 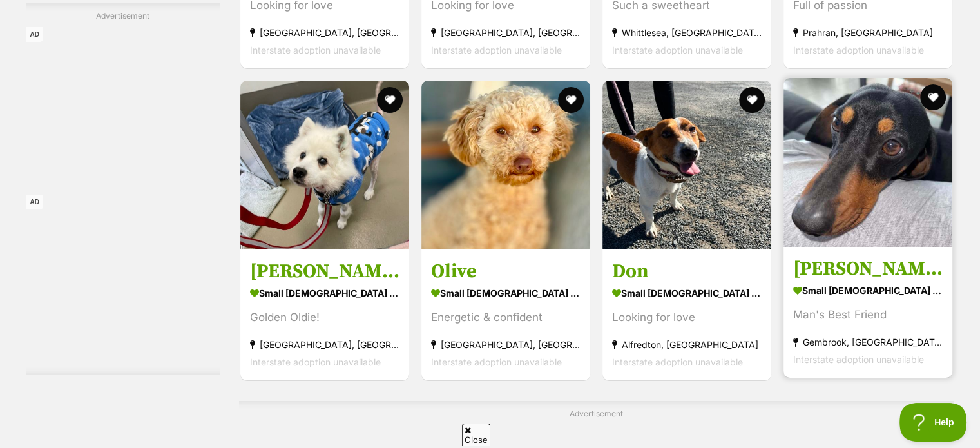 What do you see at coordinates (506, 165) in the screenshot?
I see `img: Olive - Poodle (Toy) Dog` at bounding box center [506, 165].